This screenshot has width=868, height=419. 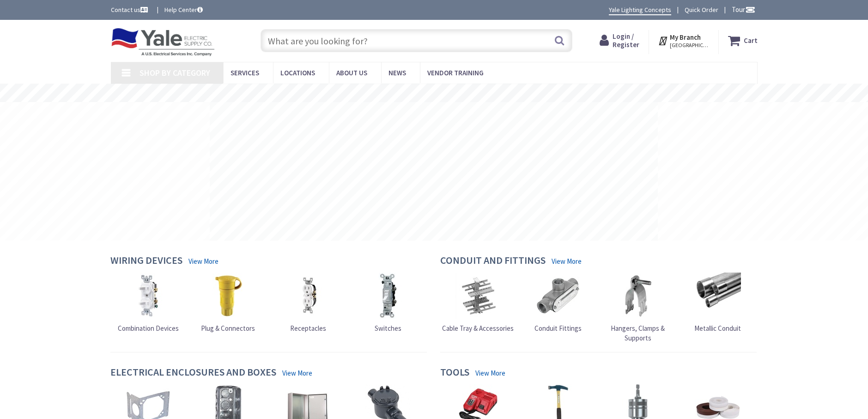 I want to click on img: Yale Electric Supply Co., so click(x=163, y=42).